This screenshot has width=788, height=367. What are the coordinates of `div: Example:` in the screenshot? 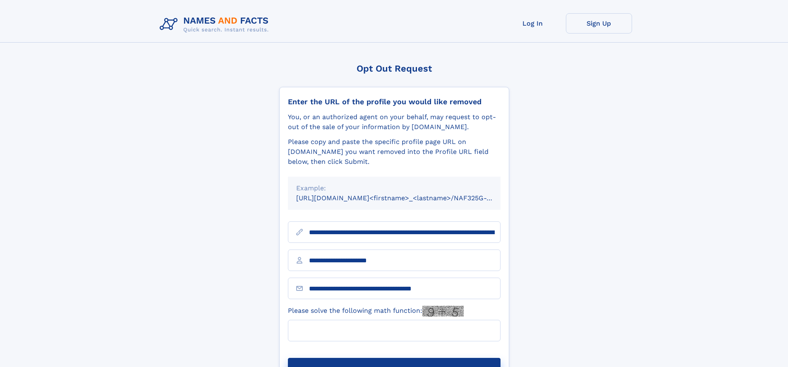 It's located at (394, 188).